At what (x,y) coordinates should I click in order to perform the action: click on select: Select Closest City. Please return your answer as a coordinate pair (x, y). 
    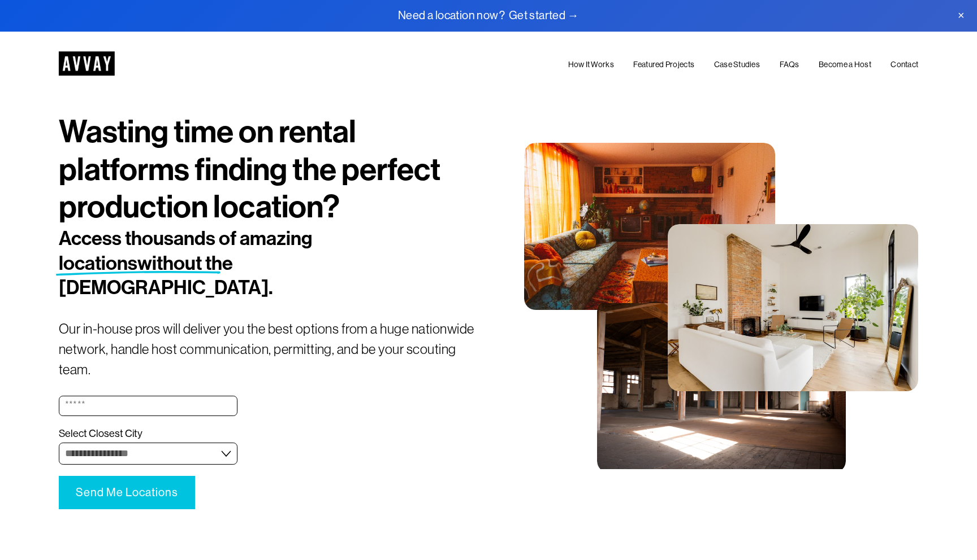
    Looking at the image, I should click on (148, 454).